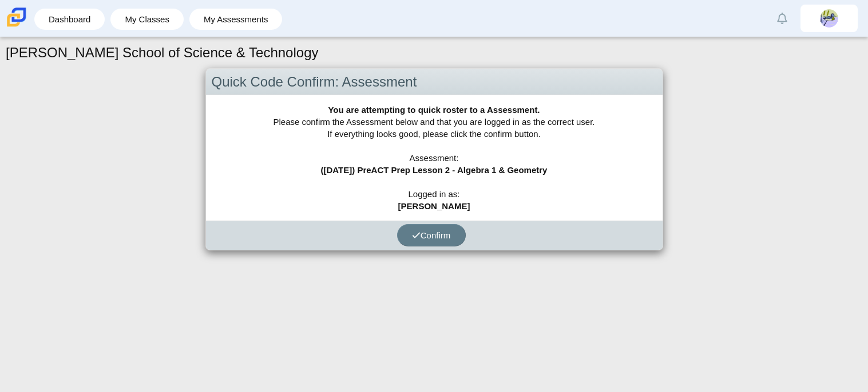 Image resolution: width=868 pixels, height=392 pixels. What do you see at coordinates (829, 19) in the screenshot?
I see `a: alicia.valdivia.HxaFwt` at bounding box center [829, 19].